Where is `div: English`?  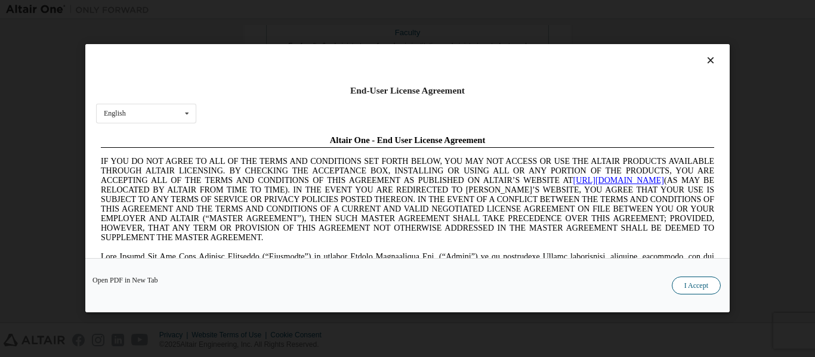 div: English is located at coordinates (114, 114).